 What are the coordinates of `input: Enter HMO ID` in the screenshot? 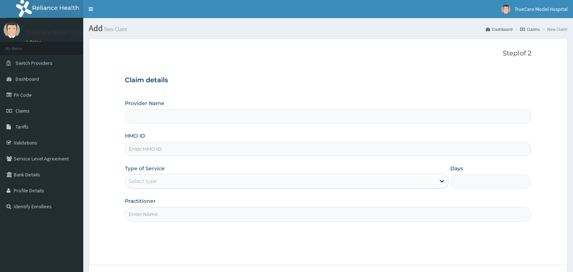 It's located at (328, 149).